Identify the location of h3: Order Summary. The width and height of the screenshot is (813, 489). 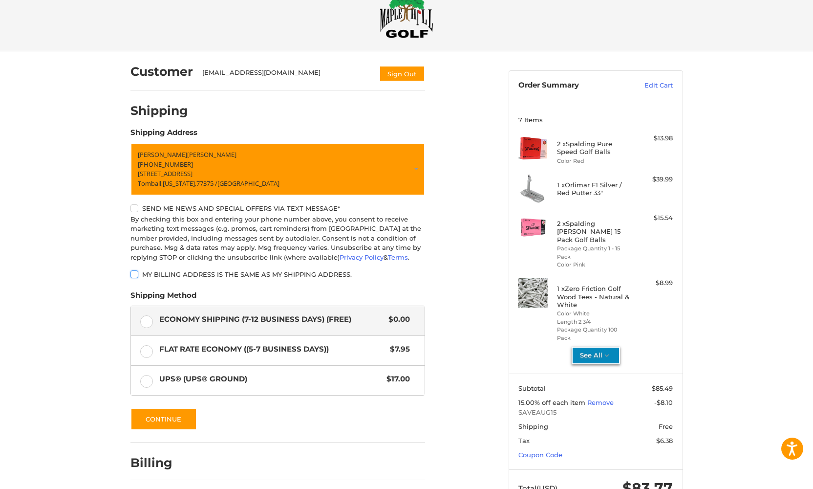
(571, 86).